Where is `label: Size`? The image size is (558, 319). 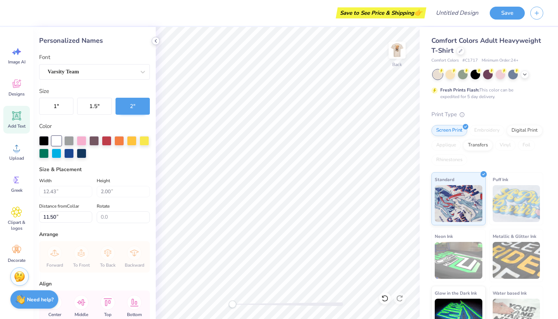
label: Size is located at coordinates (44, 91).